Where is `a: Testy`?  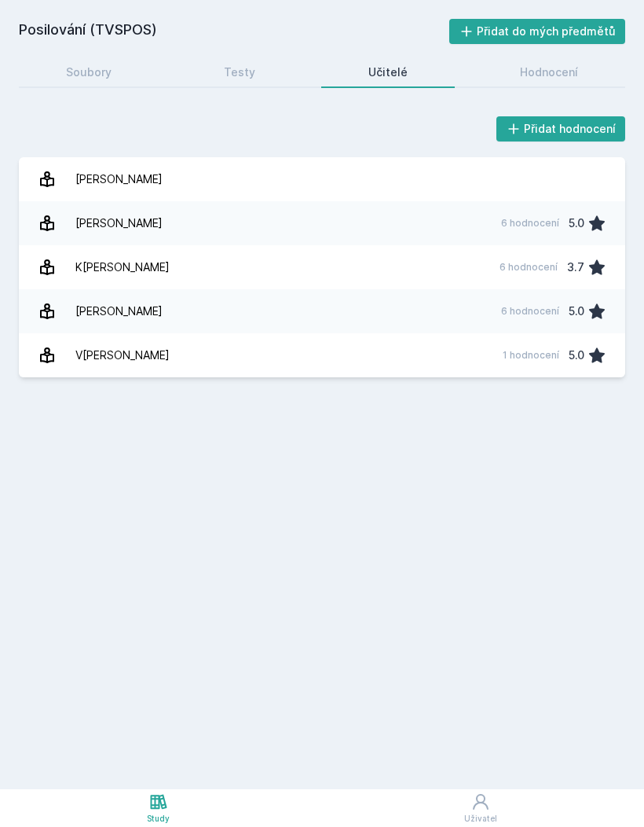
a: Testy is located at coordinates (241, 72).